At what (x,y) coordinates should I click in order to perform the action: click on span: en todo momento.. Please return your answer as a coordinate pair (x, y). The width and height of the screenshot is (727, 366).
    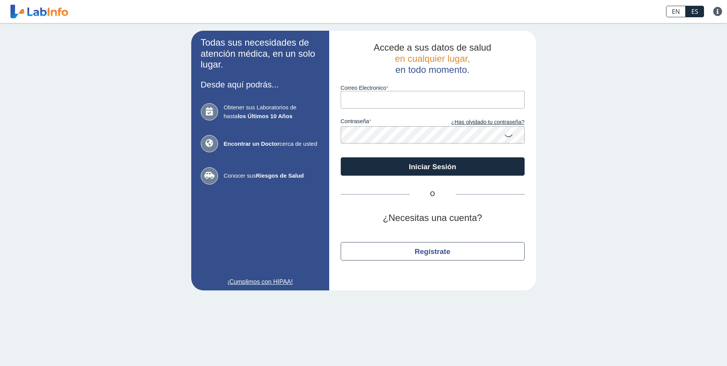
    Looking at the image, I should click on (432, 69).